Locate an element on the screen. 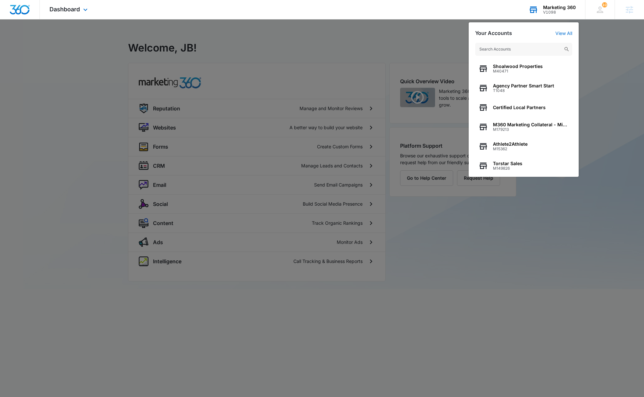 The width and height of the screenshot is (644, 397). a: View All is located at coordinates (564, 33).